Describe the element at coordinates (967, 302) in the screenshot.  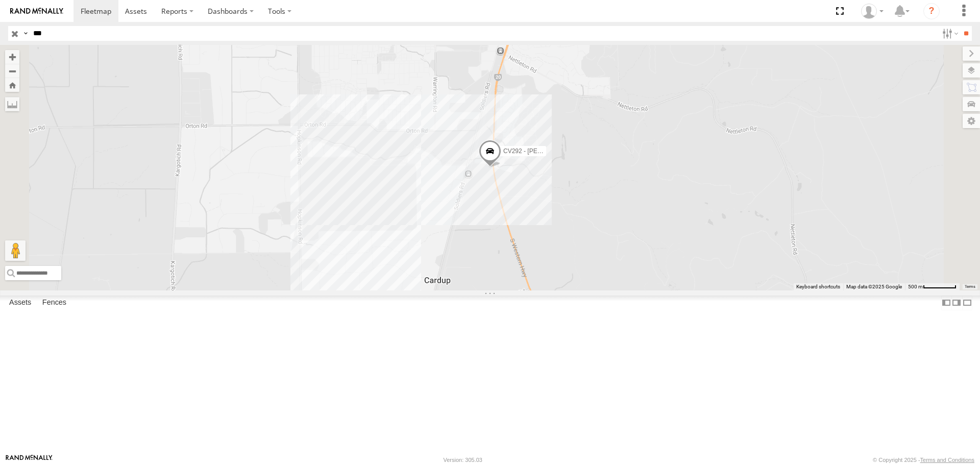
I see `label: Hide Summary Table` at that location.